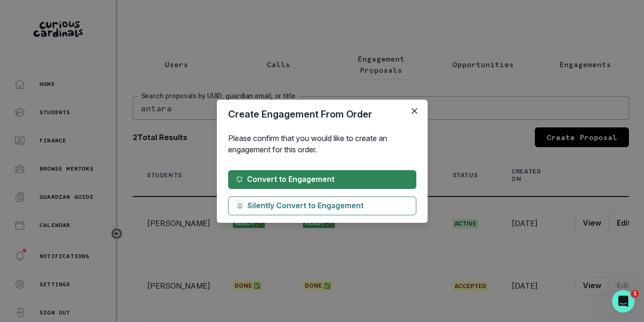 This screenshot has height=322, width=644. I want to click on span: 1, so click(635, 294).